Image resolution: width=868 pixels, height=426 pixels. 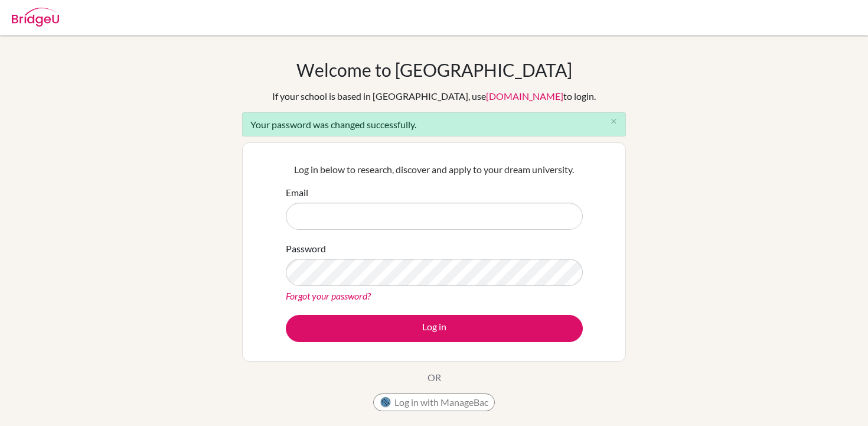 What do you see at coordinates (613, 122) in the screenshot?
I see `button: Close` at bounding box center [613, 122].